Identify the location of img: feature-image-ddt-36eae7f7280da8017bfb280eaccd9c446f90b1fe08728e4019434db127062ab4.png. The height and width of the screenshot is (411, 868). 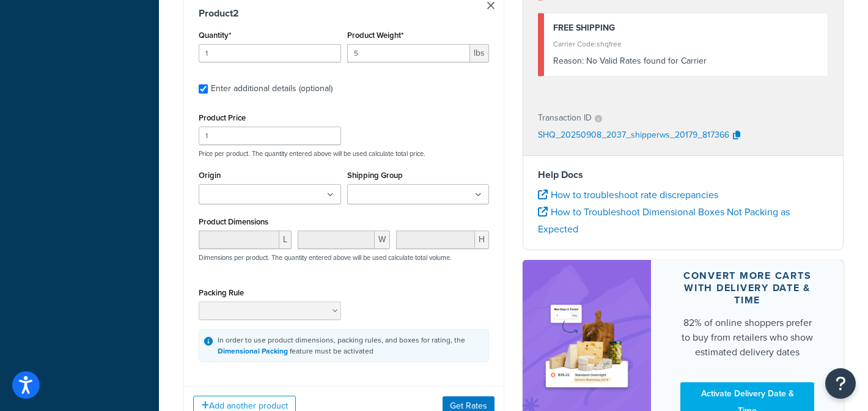
(587, 346).